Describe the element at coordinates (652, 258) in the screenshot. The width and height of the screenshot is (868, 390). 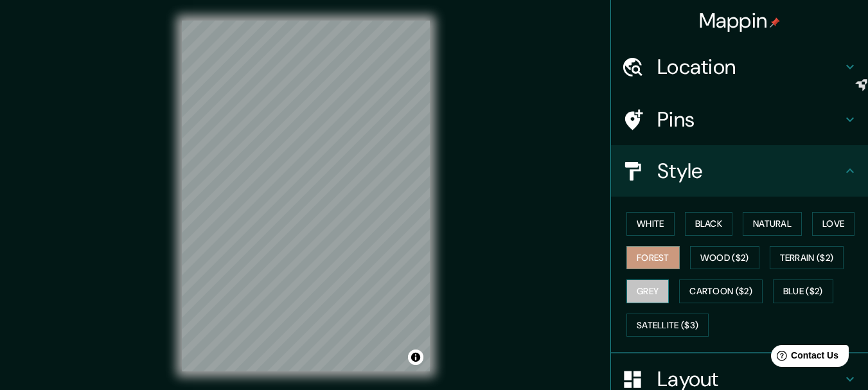
I see `button: Forest` at that location.